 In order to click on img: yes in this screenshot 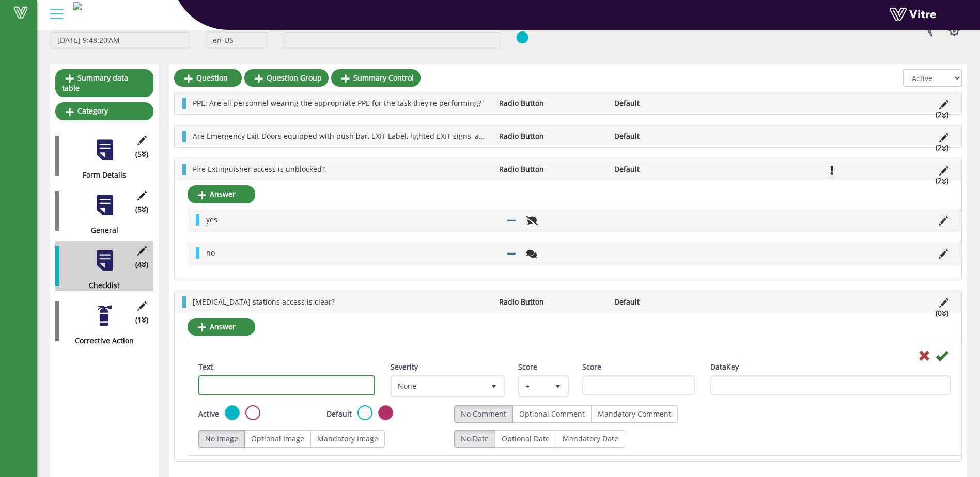, I will do `click(522, 37)`.